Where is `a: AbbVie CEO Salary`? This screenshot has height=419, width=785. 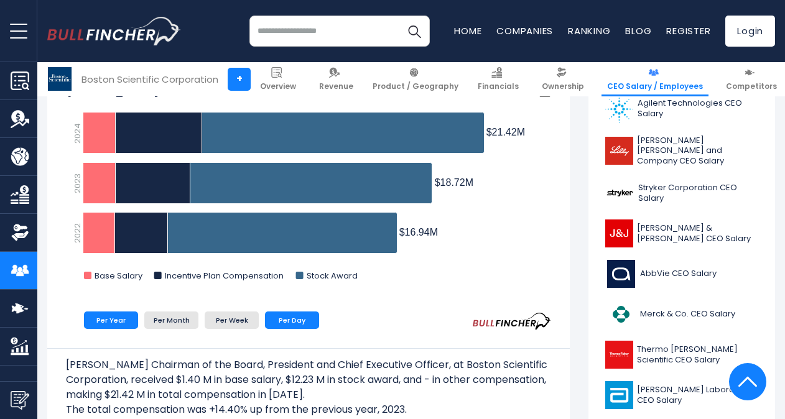 a: AbbVie CEO Salary is located at coordinates (682, 274).